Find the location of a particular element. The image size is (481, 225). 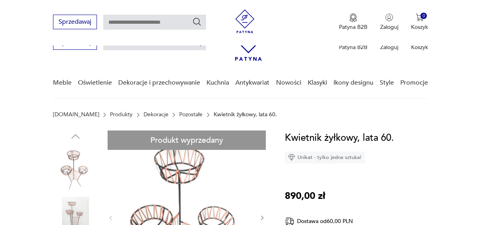

a: Produkty is located at coordinates (121, 115).